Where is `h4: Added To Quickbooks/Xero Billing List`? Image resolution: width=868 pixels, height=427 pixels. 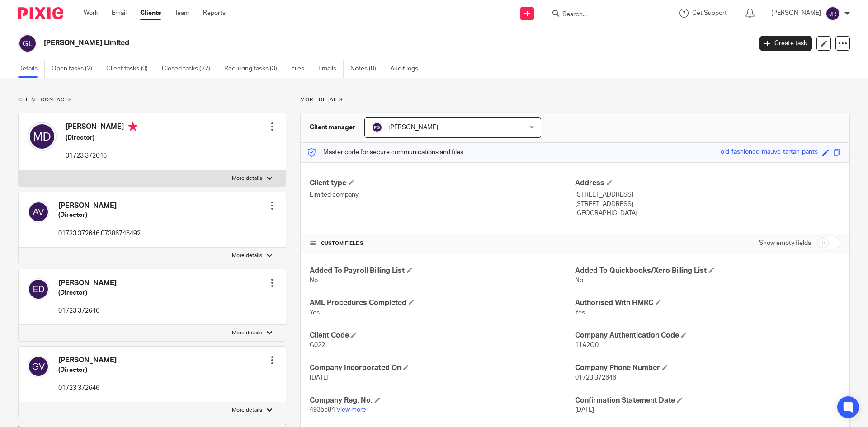
h4: Added To Quickbooks/Xero Billing List is located at coordinates (707, 270).